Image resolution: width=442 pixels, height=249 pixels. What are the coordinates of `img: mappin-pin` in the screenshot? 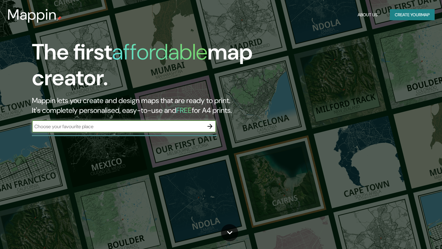 It's located at (59, 18).